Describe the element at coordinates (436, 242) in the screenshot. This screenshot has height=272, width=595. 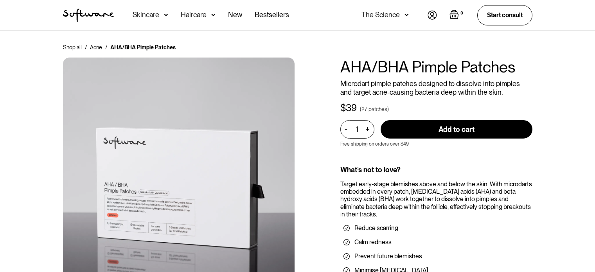
I see `li: Calm redness` at that location.